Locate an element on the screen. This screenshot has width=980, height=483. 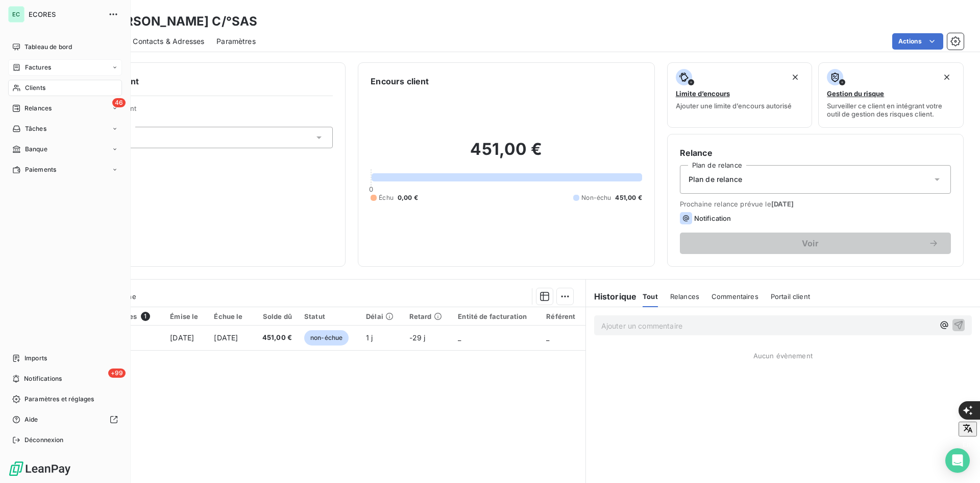
span: +99 is located at coordinates (117, 373).